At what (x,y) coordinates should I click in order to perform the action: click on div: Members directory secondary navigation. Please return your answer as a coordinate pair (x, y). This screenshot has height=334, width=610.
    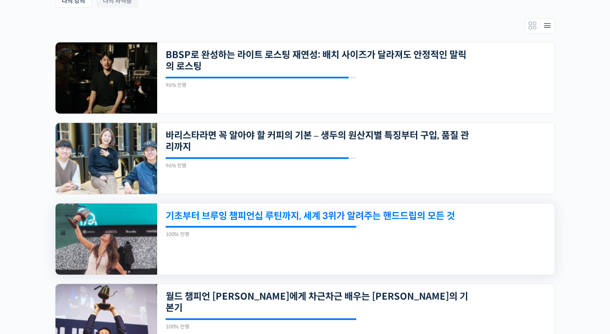
    Looking at the image, I should click on (540, 26).